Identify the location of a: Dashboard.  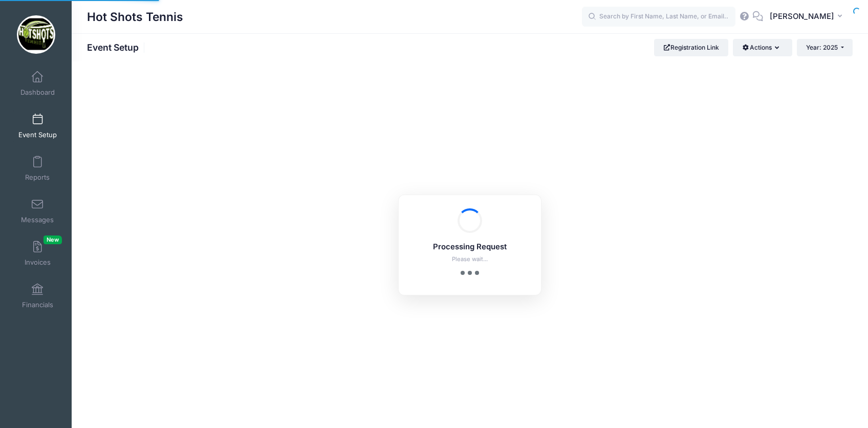
(37, 83).